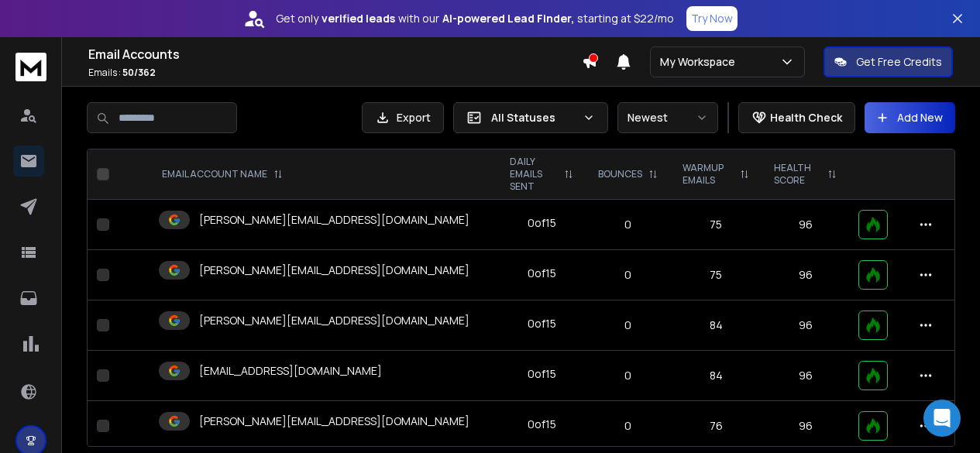  Describe the element at coordinates (805, 118) in the screenshot. I see `p: Health Check` at that location.